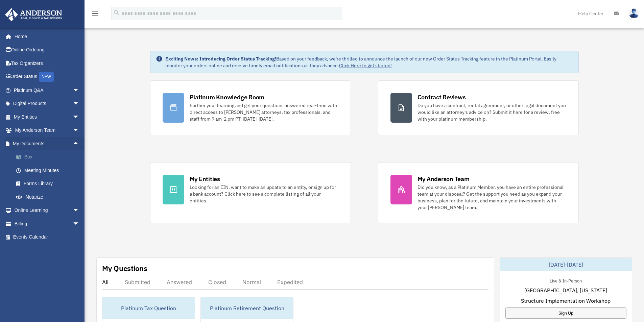  What do you see at coordinates (47, 144) in the screenshot?
I see `a: My Documentsarrow_drop_up` at bounding box center [47, 144].